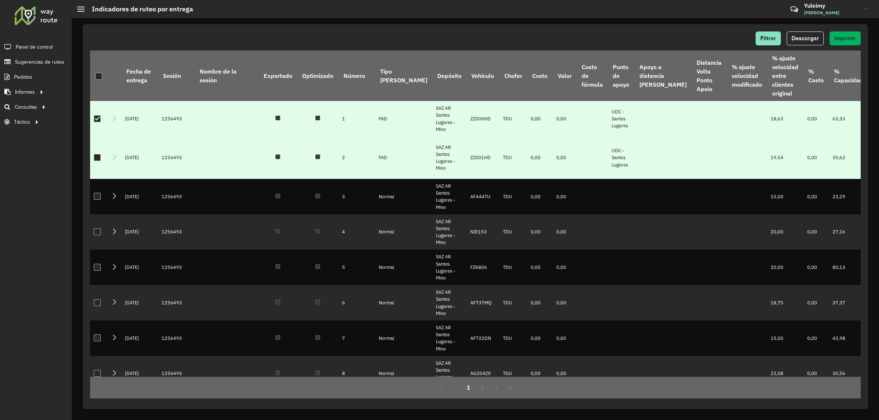  I want to click on h3: Yuleimy, so click(831, 5).